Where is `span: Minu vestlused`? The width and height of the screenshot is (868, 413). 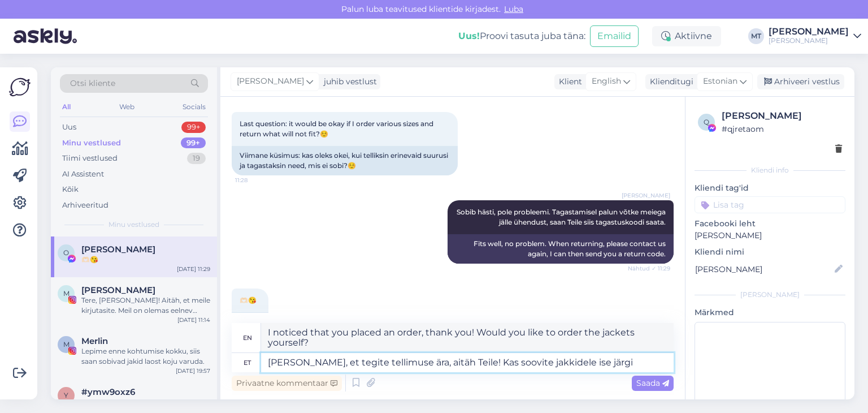
span: Minu vestlused is located at coordinates (134, 224).